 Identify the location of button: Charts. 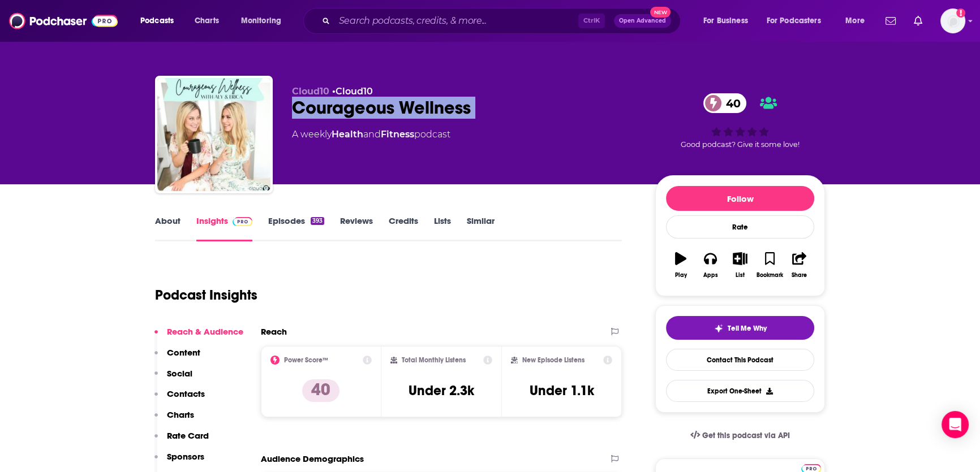
(174, 419).